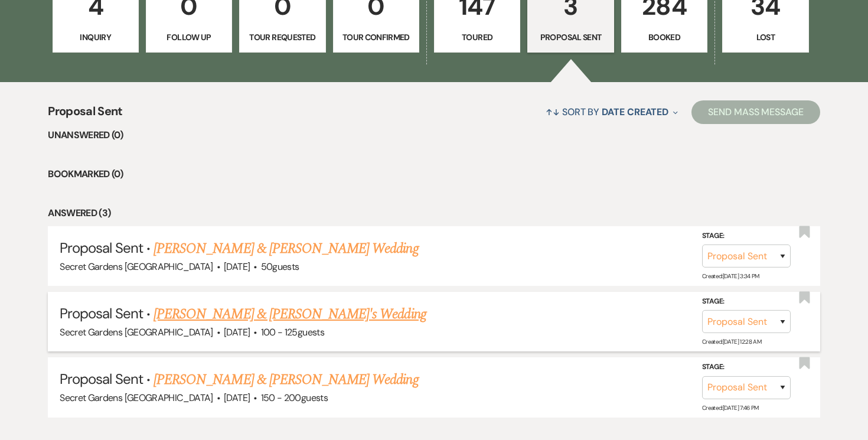 This screenshot has height=440, width=868. I want to click on button: Sort By Date Created, so click(612, 112).